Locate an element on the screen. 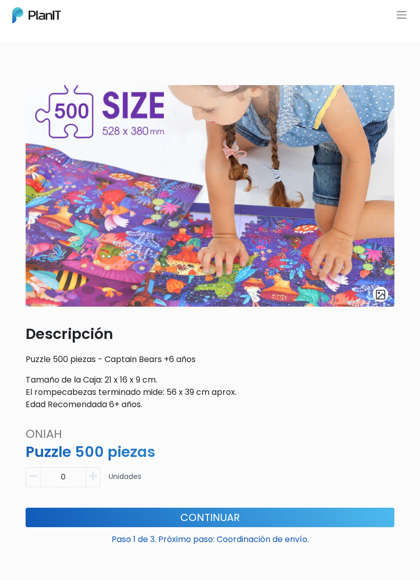  p: Descripción is located at coordinates (210, 334).